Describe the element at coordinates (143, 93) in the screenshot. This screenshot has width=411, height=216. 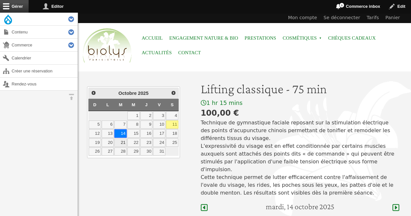
I see `span: 2025` at that location.